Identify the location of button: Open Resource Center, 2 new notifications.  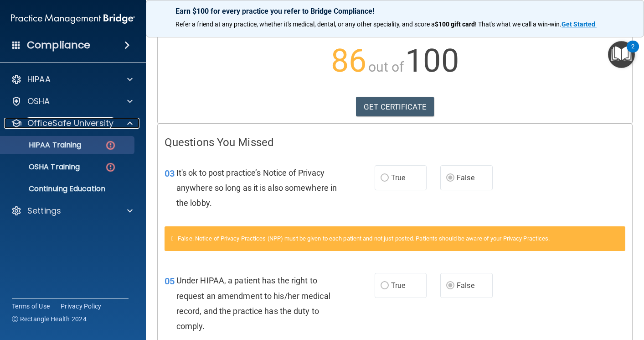
(621, 54).